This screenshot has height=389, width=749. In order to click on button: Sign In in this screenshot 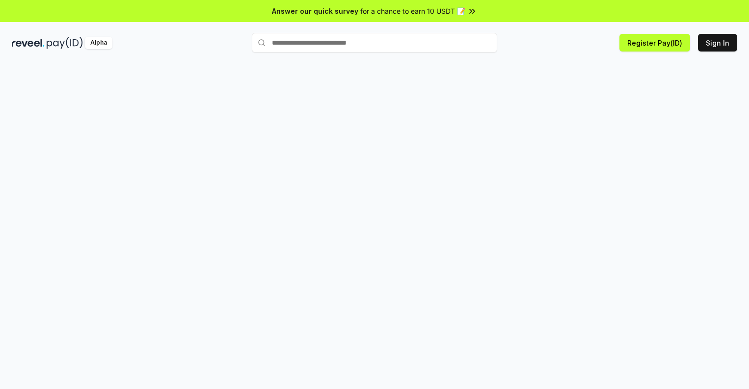, I will do `click(717, 43)`.